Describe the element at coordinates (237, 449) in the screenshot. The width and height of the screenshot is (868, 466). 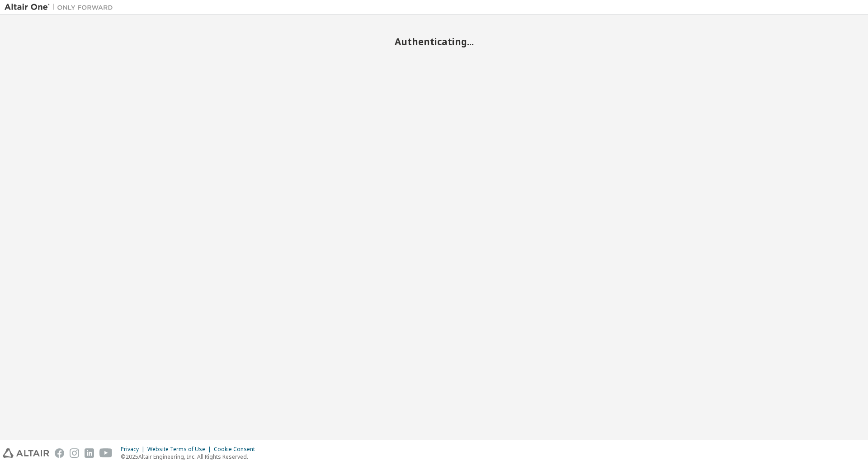
I see `div: Cookie Consent` at that location.